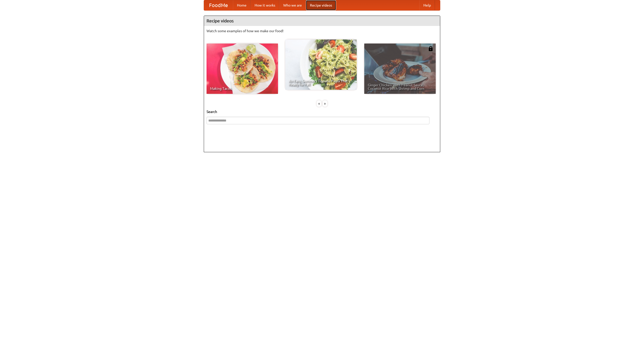 The width and height of the screenshot is (644, 356). I want to click on a: An Easy, Summery Tomato Pasta That's Ready for Fall, so click(321, 65).